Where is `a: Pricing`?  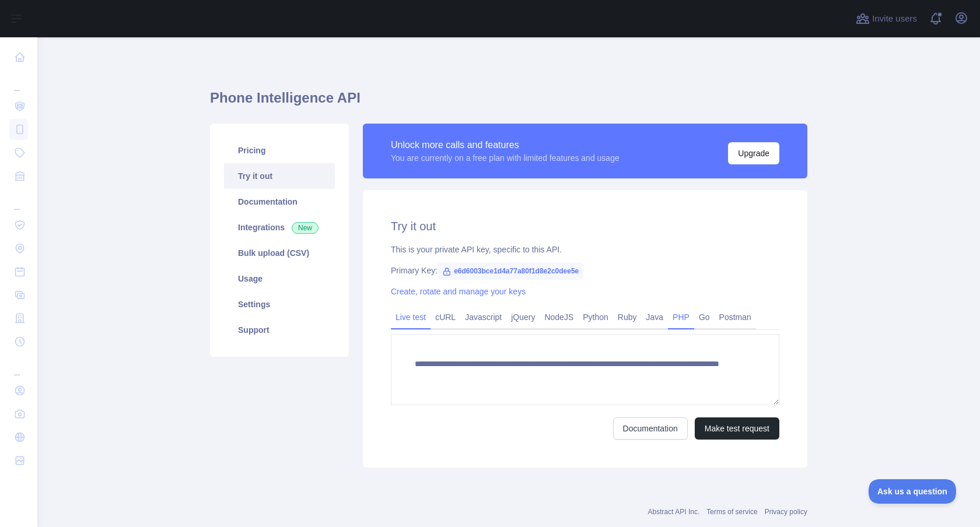 a: Pricing is located at coordinates (280, 150).